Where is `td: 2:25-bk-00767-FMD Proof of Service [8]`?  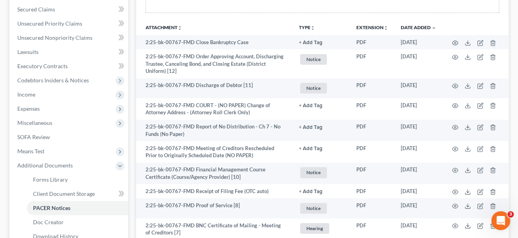
td: 2:25-bk-00767-FMD Proof of Service [8] is located at coordinates (214, 208).